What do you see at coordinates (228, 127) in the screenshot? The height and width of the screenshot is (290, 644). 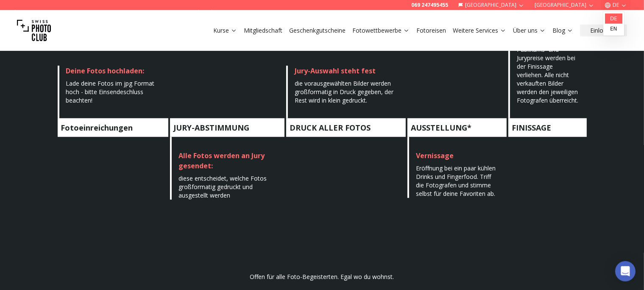 I see `h4: JURY-ABSTIMMUNG` at bounding box center [228, 127].